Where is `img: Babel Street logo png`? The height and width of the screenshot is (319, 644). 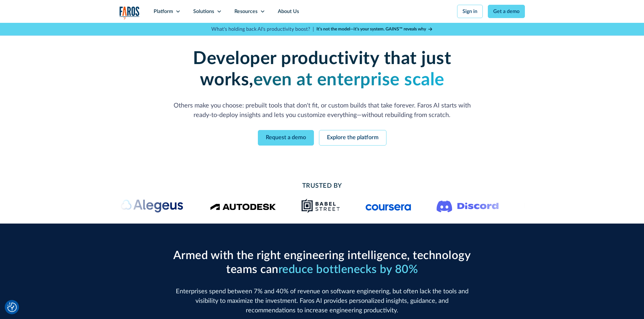 img: Babel Street logo png is located at coordinates (321, 206).